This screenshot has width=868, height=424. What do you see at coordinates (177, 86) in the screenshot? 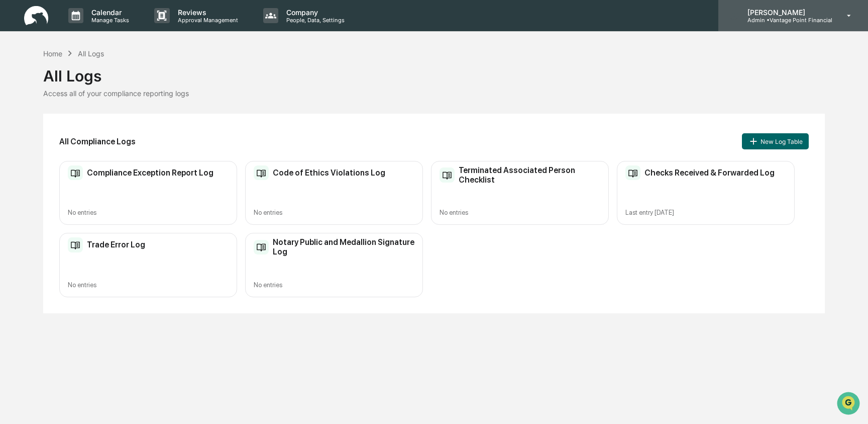
I see `button: Start new chat` at bounding box center [177, 86].